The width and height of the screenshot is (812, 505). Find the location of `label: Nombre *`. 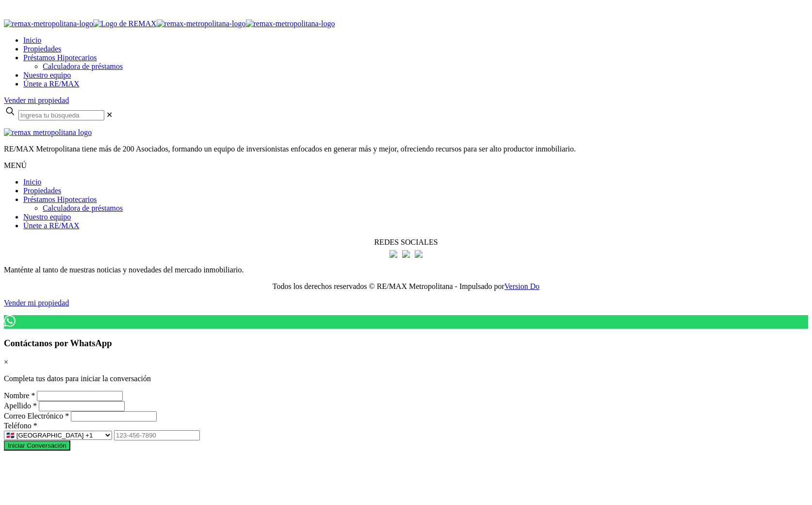

label: Nombre * is located at coordinates (20, 395).